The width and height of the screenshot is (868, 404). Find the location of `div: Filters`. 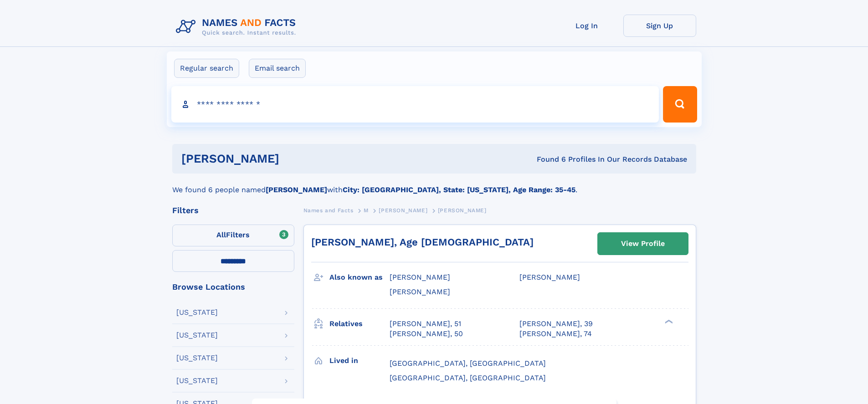

div: Filters is located at coordinates (233, 210).